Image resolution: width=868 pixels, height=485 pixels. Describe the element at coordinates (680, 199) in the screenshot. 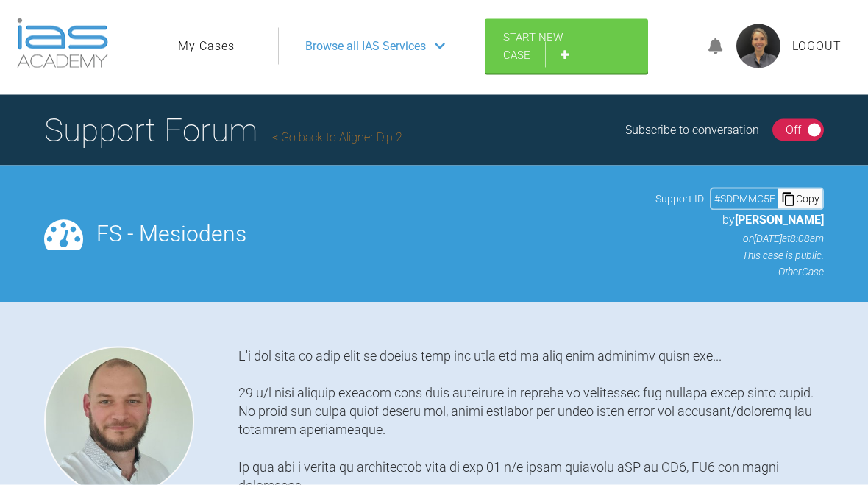

I see `span: Support ID` at that location.